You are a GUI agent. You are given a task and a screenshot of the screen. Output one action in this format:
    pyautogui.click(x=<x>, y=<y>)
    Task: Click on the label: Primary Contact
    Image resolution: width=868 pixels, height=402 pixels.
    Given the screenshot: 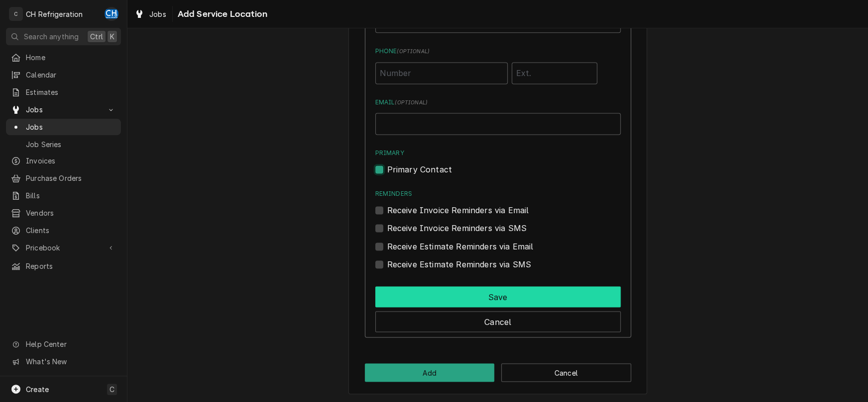 What is the action you would take?
    pyautogui.click(x=419, y=170)
    